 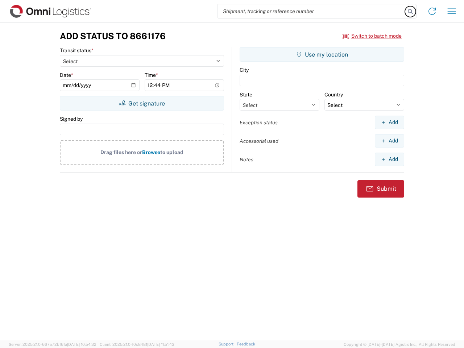 I want to click on button: Switch to batch mode, so click(x=372, y=36).